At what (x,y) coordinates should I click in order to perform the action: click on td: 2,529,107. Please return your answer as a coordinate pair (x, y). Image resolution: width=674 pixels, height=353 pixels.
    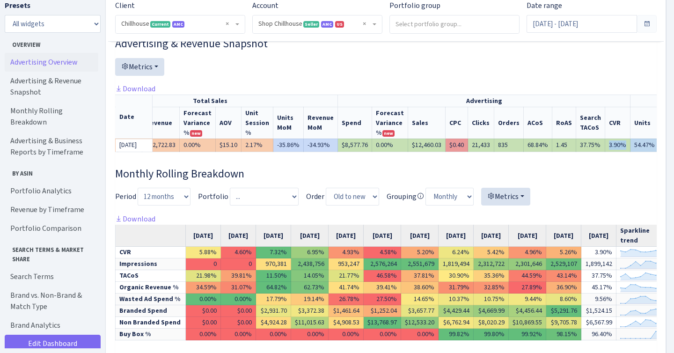
    Looking at the image, I should click on (564, 264).